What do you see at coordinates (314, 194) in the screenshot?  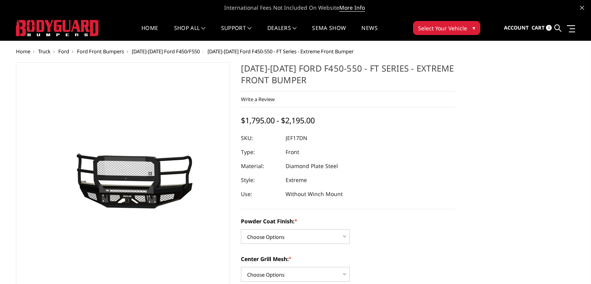 I see `dd: Without Winch Mount` at bounding box center [314, 194].